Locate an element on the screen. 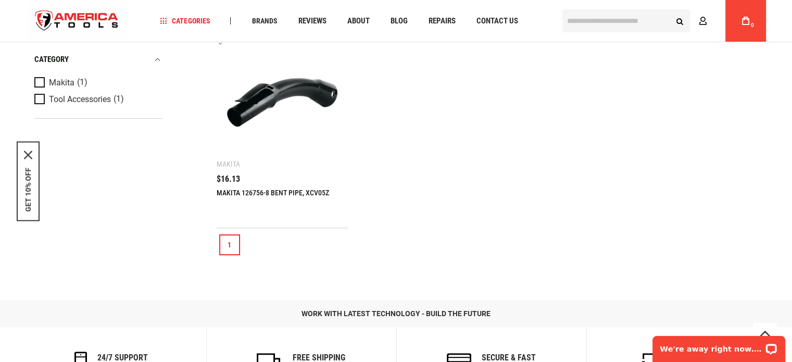  a: Contact Us is located at coordinates (497, 21).